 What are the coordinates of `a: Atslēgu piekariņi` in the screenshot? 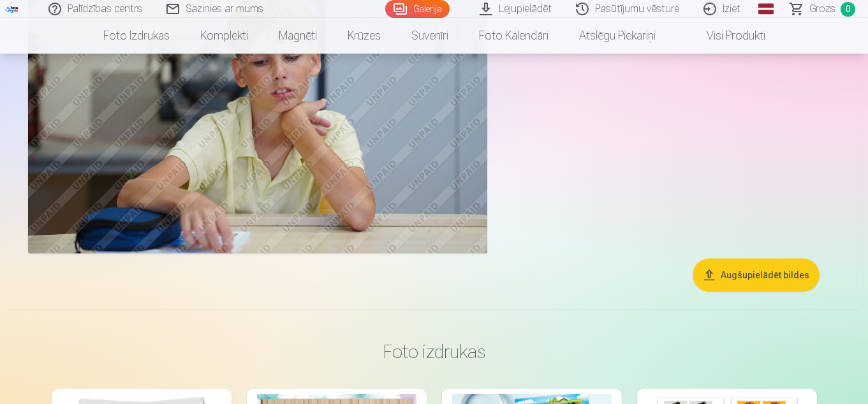 It's located at (617, 36).